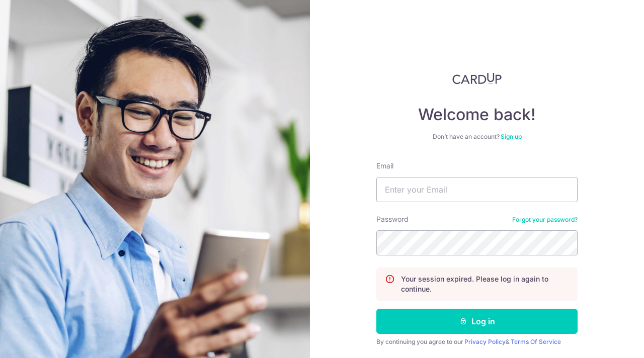 The height and width of the screenshot is (358, 644). Describe the element at coordinates (477, 190) in the screenshot. I see `input: Enter your Email` at that location.